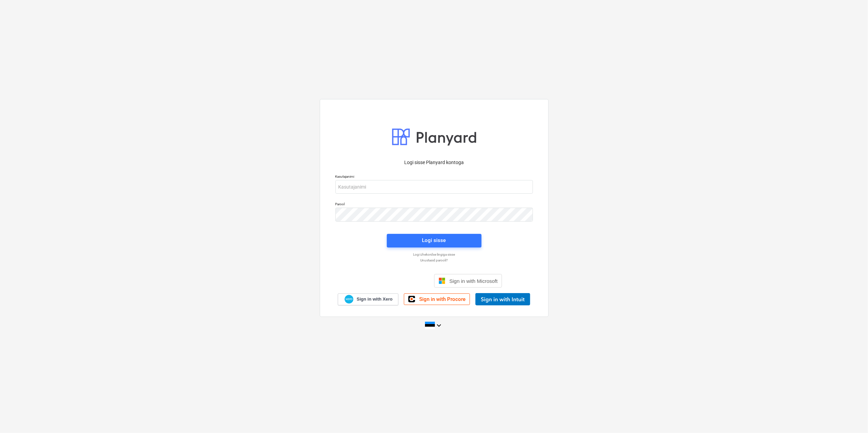 This screenshot has width=868, height=433. What do you see at coordinates (434, 205) in the screenshot?
I see `p: Parool` at bounding box center [434, 205].